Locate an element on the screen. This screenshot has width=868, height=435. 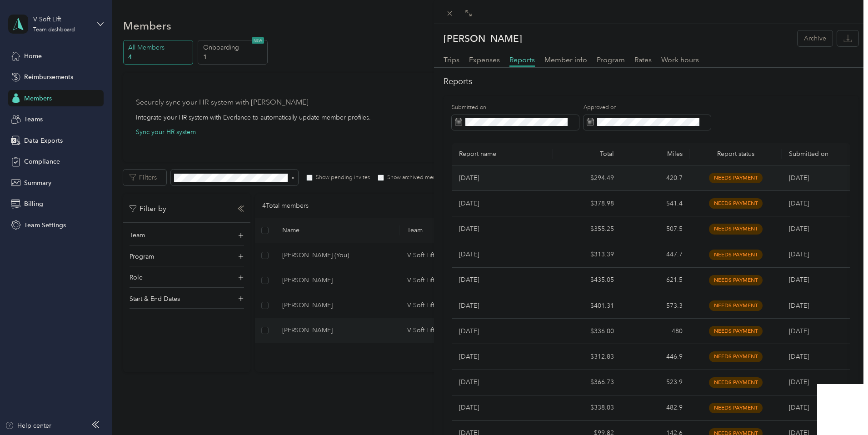
span: Member info is located at coordinates (566, 60).